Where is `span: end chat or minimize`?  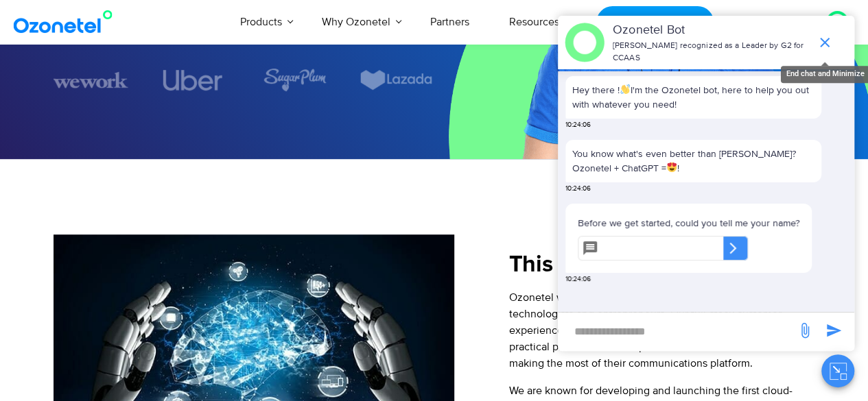
span: end chat or minimize is located at coordinates (824, 43).